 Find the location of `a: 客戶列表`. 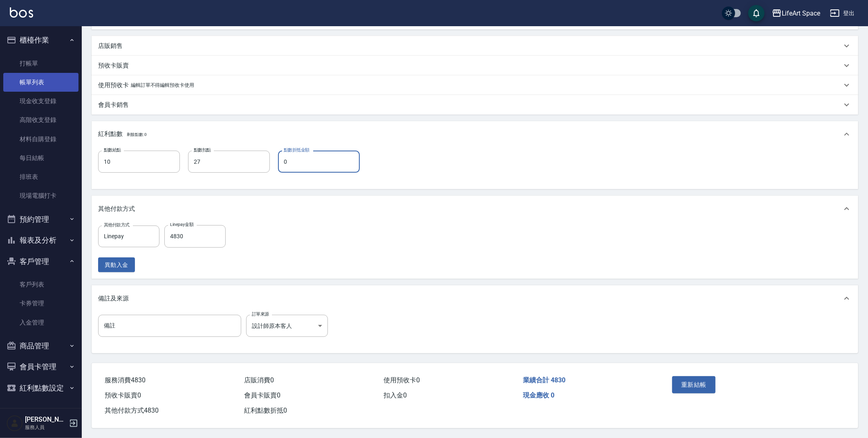

a: 客戶列表 is located at coordinates (41, 284).